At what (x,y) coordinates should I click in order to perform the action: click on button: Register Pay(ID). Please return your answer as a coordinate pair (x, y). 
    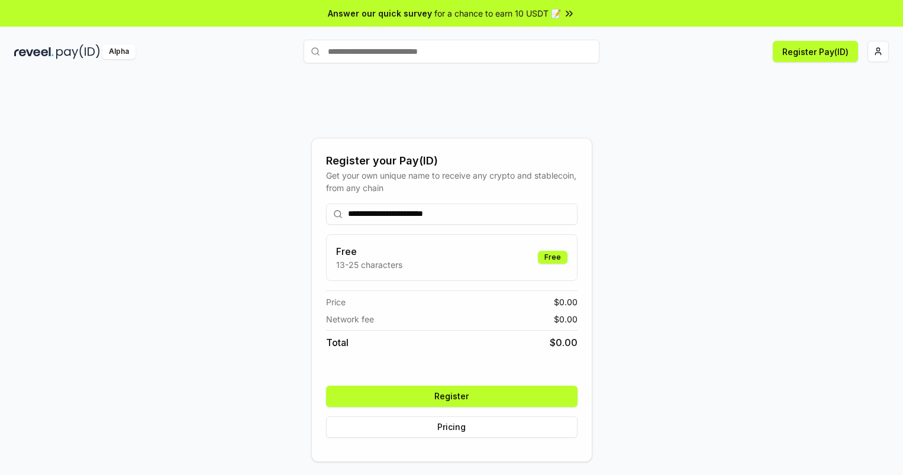
    Looking at the image, I should click on (816, 51).